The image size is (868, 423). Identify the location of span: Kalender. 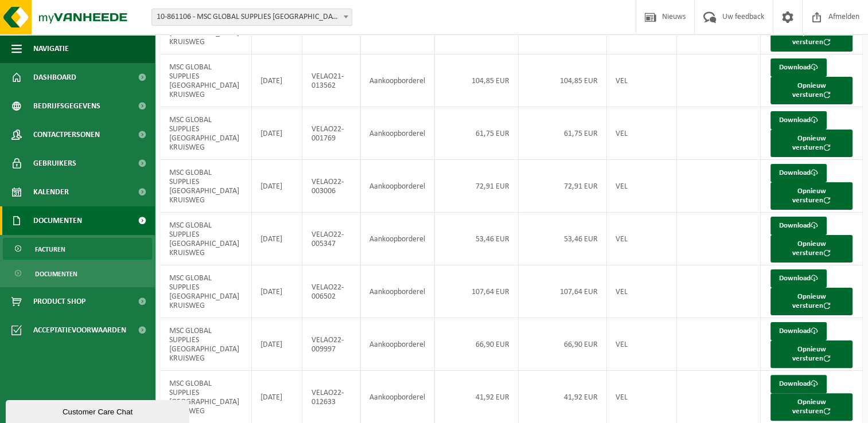
(51, 192).